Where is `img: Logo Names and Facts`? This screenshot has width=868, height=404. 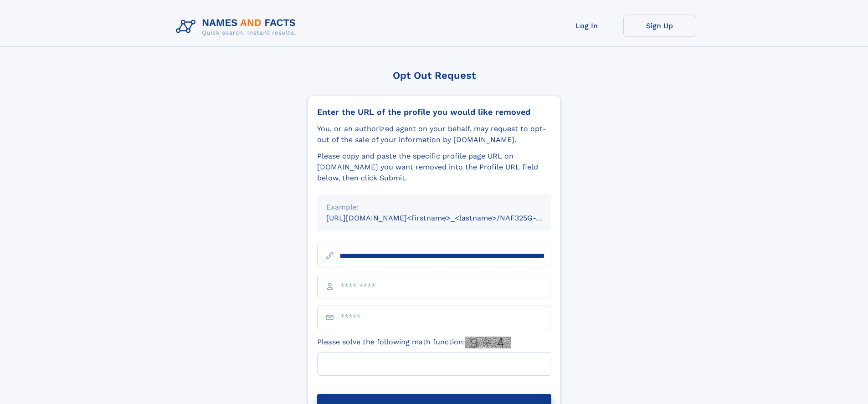
img: Logo Names and Facts is located at coordinates (238, 27).